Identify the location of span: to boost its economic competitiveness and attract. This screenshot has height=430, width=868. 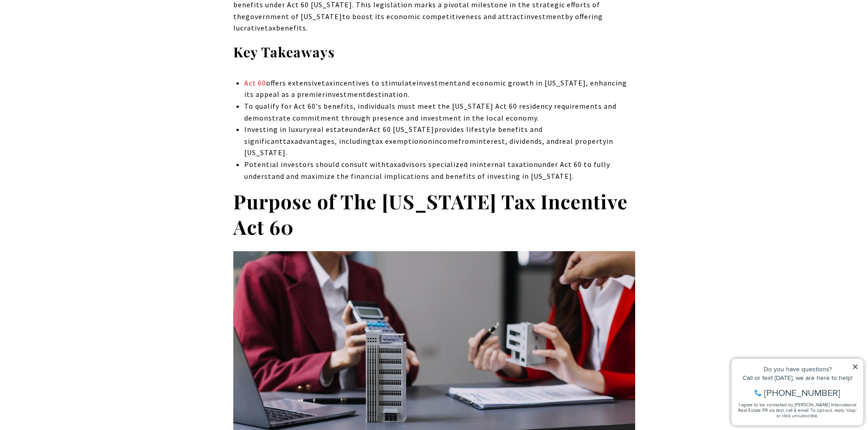
(433, 16).